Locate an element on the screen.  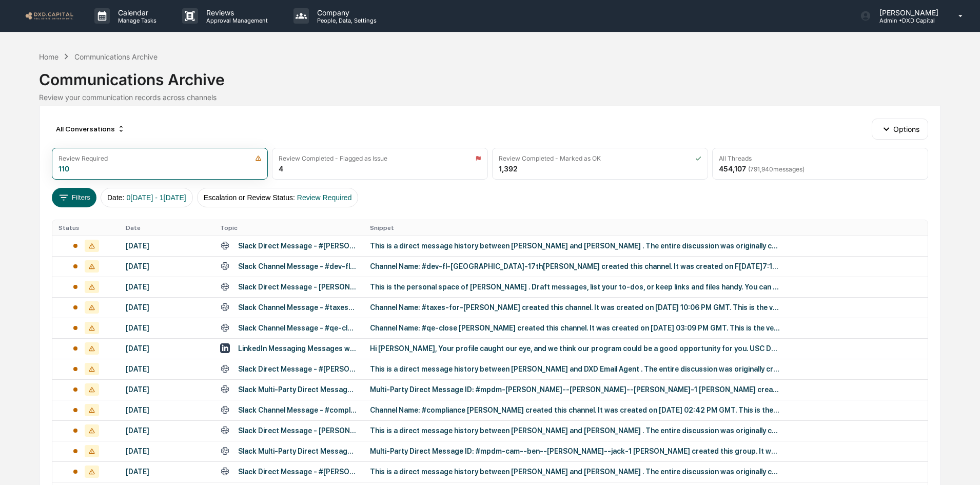
p: Admin • DXD Capital is located at coordinates (907, 21).